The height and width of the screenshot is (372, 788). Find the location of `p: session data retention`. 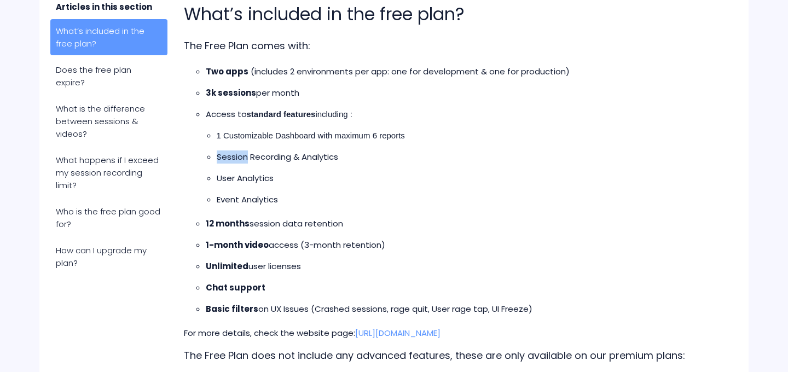

p: session data retention is located at coordinates (464, 224).